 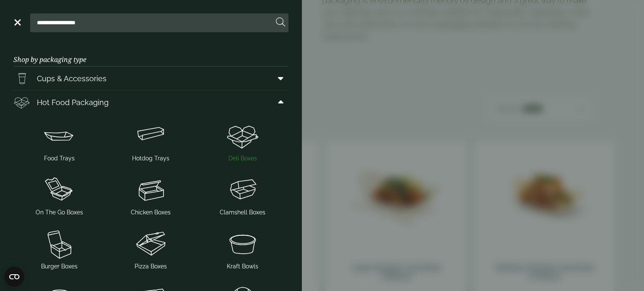 I want to click on a: Hot Food Packaging, so click(x=151, y=102).